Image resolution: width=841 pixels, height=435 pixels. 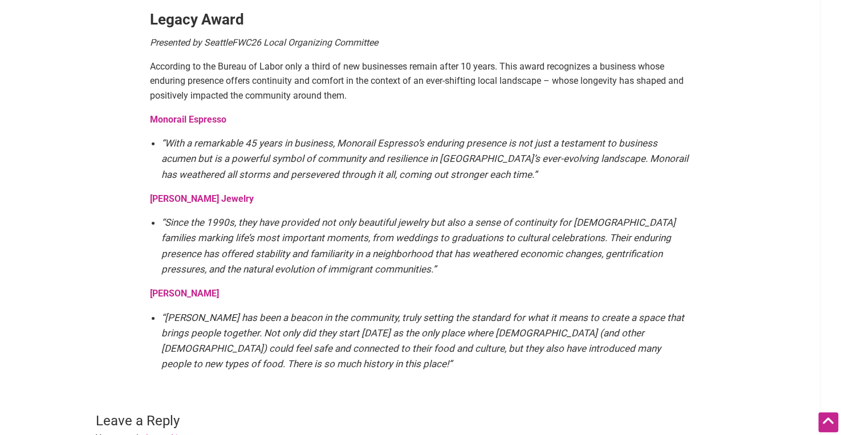 What do you see at coordinates (425, 159) in the screenshot?
I see `em: “With a remarkable 45 years in business, Monorail Espresso’s enduring presence is not just a test...` at bounding box center [425, 159].